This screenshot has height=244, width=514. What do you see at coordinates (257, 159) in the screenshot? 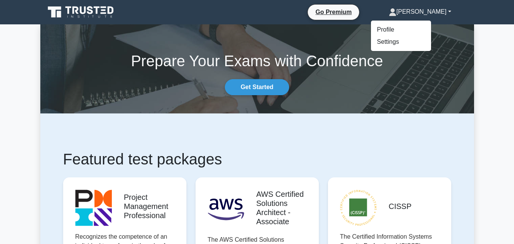
I see `h1: Featured test packages` at bounding box center [257, 159].